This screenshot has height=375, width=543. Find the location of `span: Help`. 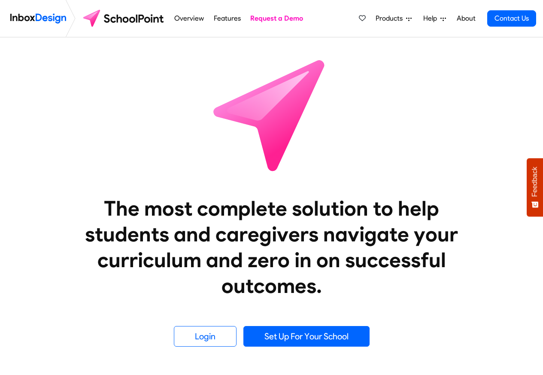

span: Help is located at coordinates (432, 18).